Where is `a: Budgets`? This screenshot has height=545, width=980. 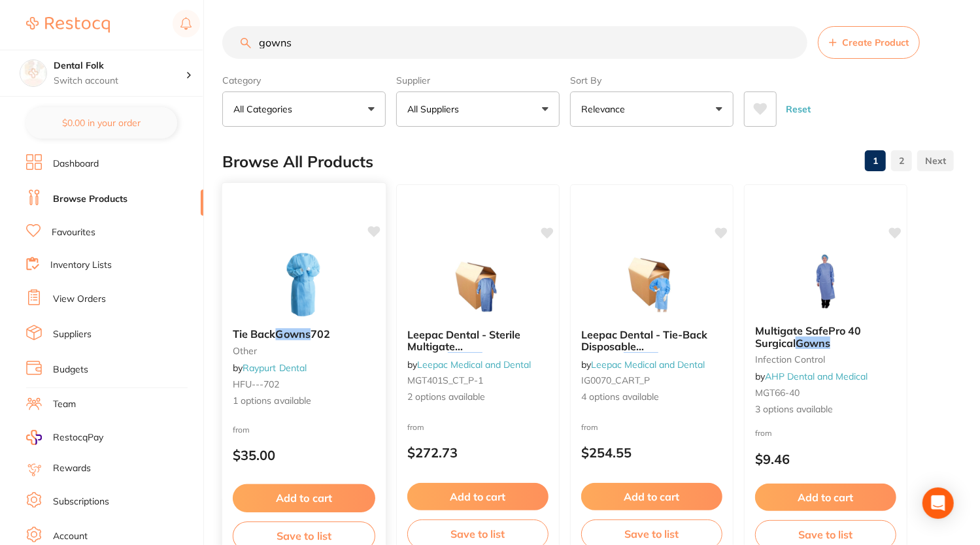
a: Budgets is located at coordinates (71, 370).